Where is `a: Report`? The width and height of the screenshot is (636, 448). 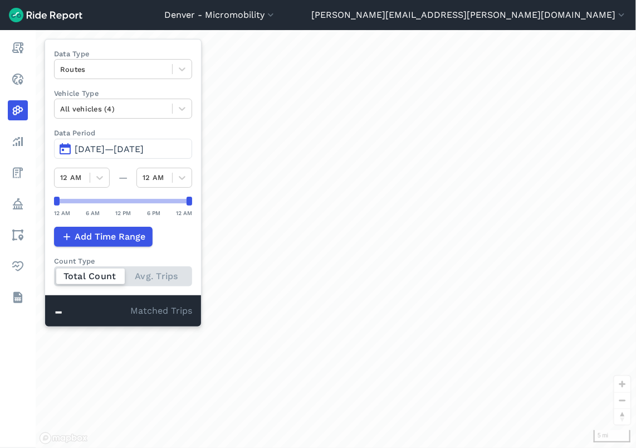
a: Report is located at coordinates (18, 48).